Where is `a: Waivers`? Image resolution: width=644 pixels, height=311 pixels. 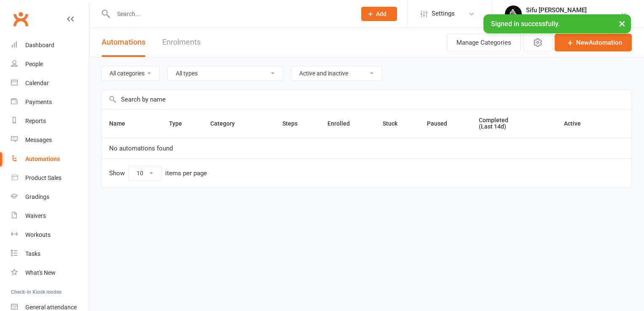 a: Waivers is located at coordinates (50, 216).